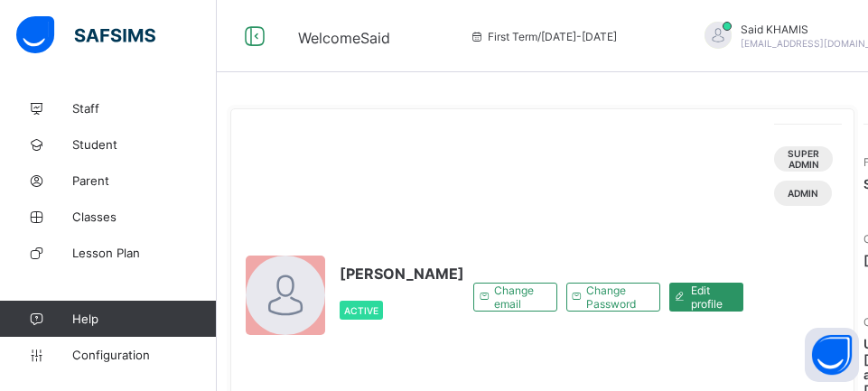 The height and width of the screenshot is (391, 868). Describe the element at coordinates (803, 194) in the screenshot. I see `span: Admin` at that location.